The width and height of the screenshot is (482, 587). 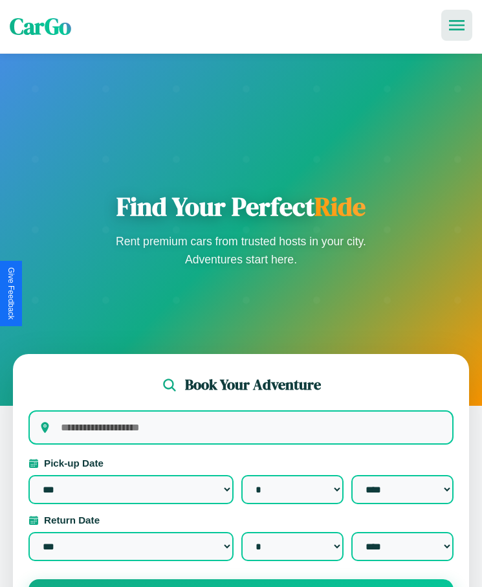 I want to click on label: Pick-up Date, so click(x=241, y=463).